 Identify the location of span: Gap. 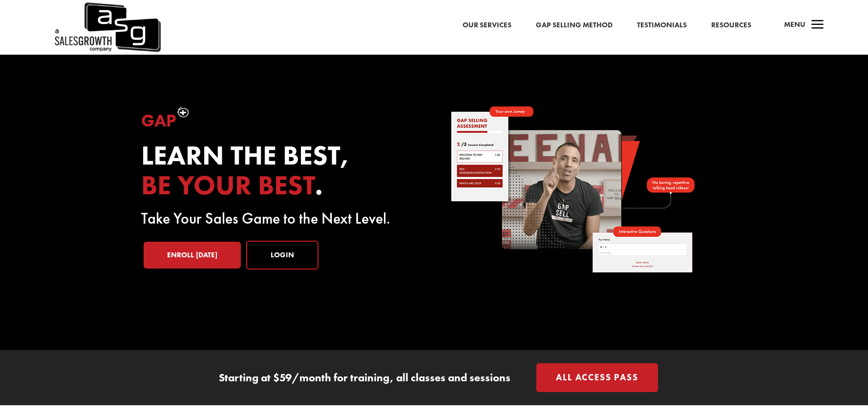
(159, 121).